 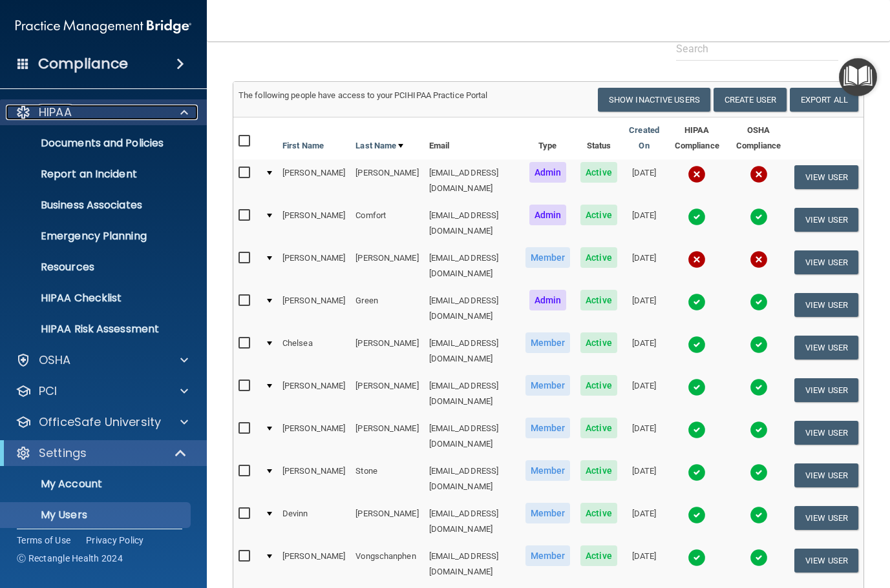 I want to click on a: OfficeSafe University, so click(x=101, y=422).